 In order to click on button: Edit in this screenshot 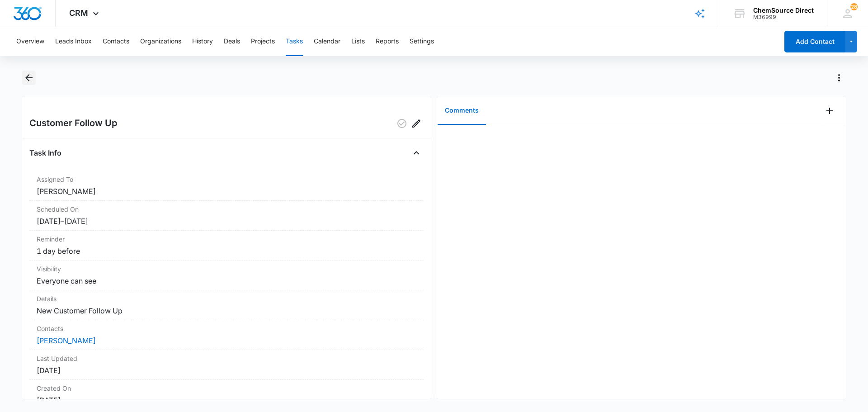, I will do `click(417, 123)`.